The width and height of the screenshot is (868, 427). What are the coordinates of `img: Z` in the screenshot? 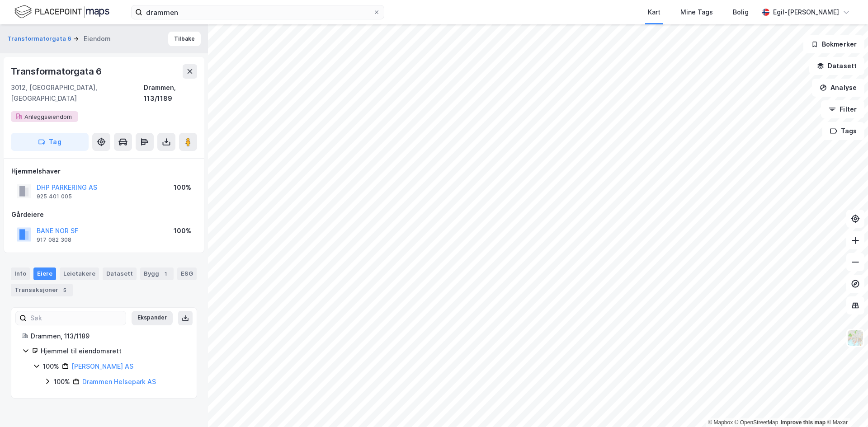 It's located at (855, 338).